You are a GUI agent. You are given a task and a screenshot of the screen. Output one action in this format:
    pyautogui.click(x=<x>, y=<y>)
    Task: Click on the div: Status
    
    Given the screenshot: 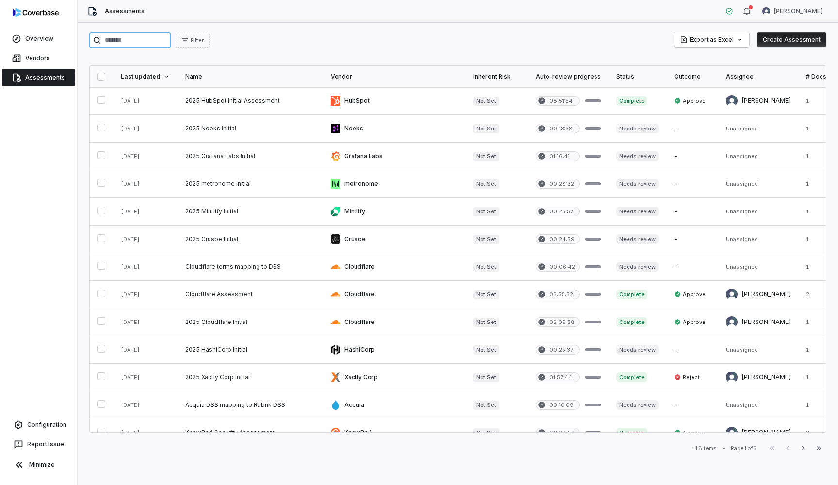 What is the action you would take?
    pyautogui.click(x=637, y=77)
    